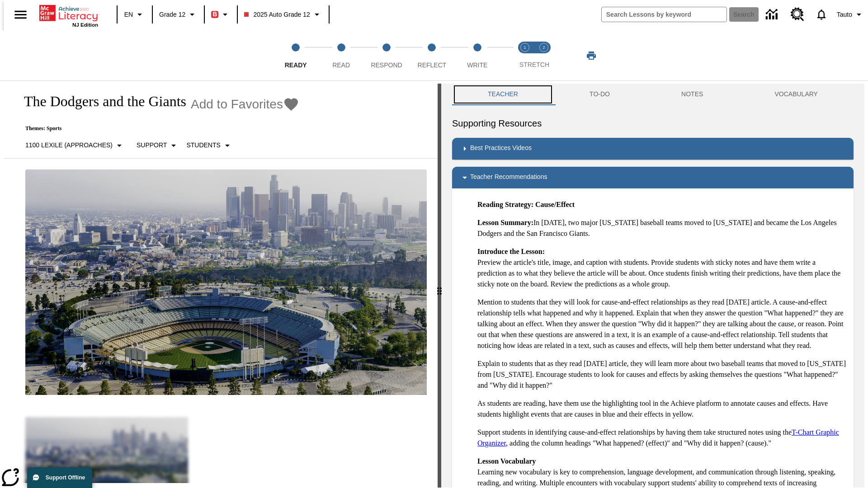  What do you see at coordinates (821, 15) in the screenshot?
I see `a: Notifications` at bounding box center [821, 15].